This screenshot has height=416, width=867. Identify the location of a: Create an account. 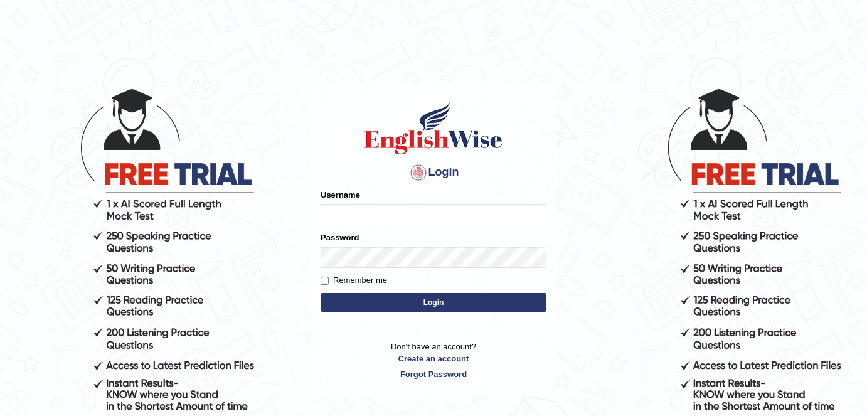
(433, 358).